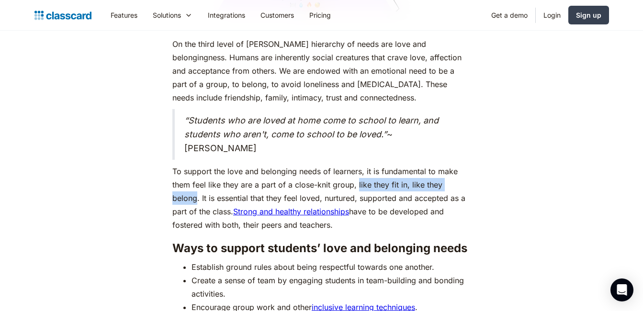  What do you see at coordinates (552, 15) in the screenshot?
I see `a: Login` at bounding box center [552, 15].